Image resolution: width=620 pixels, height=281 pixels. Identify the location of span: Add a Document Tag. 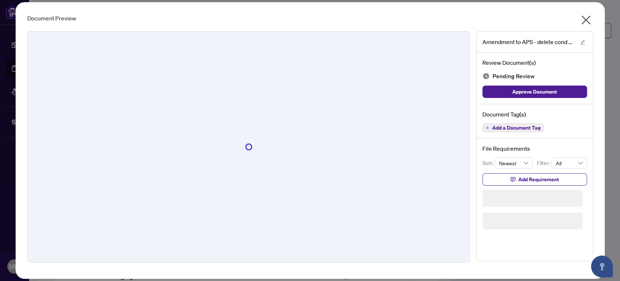
(516, 128).